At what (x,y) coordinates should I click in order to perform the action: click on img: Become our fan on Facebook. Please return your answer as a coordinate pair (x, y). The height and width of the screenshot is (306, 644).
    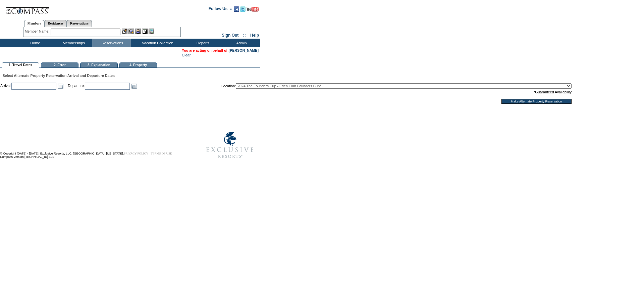
    Looking at the image, I should click on (236, 9).